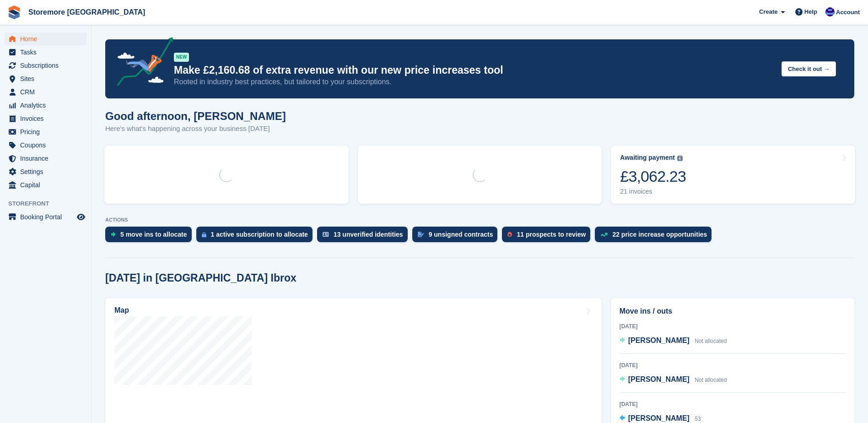  Describe the element at coordinates (47, 92) in the screenshot. I see `span: CRM` at that location.